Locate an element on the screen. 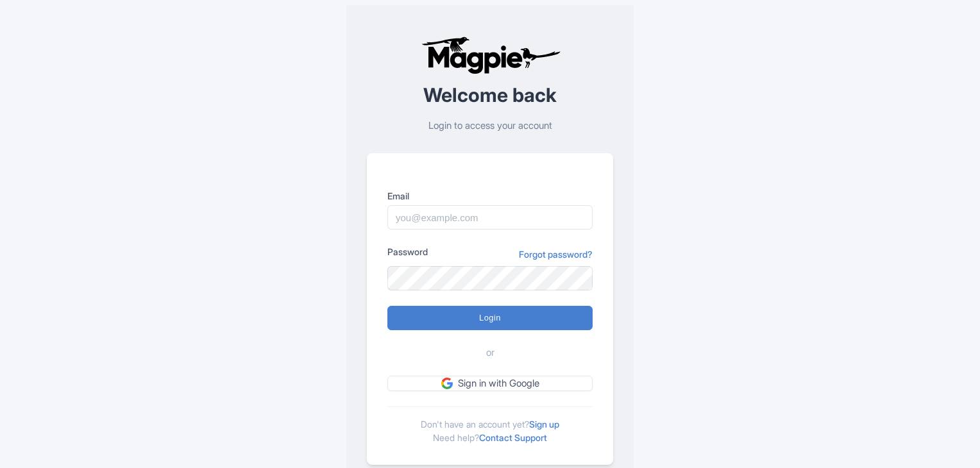 The height and width of the screenshot is (468, 980). a: Contact Support is located at coordinates (513, 438).